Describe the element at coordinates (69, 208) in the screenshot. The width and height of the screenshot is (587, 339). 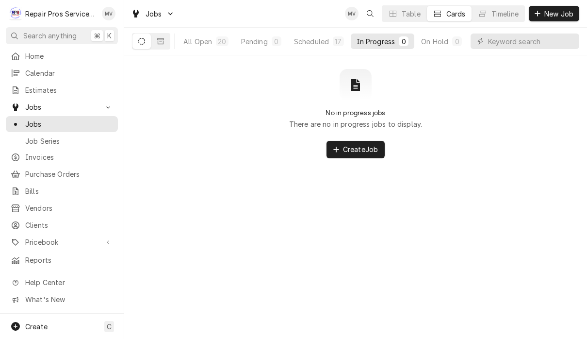
I see `span: Vendors` at that location.